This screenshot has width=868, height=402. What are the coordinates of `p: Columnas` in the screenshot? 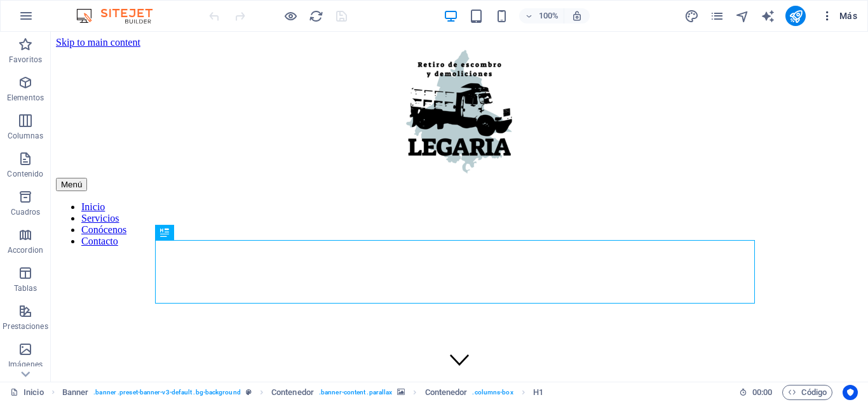 It's located at (25, 136).